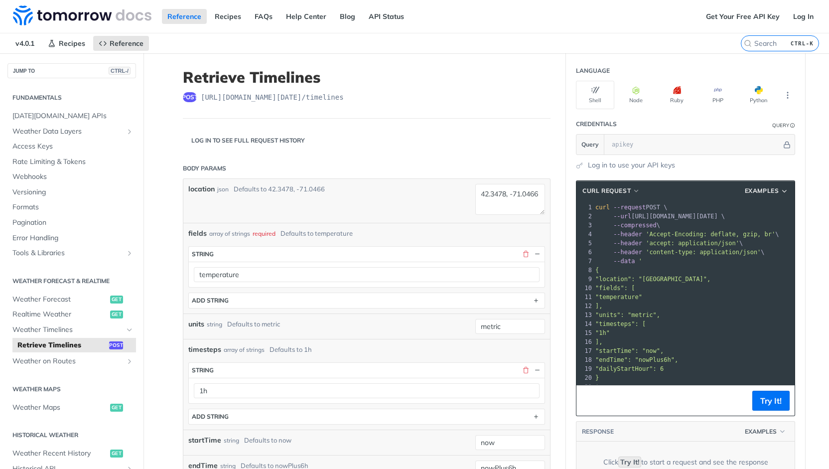  What do you see at coordinates (802, 43) in the screenshot?
I see `kbd: CTRL-K` at bounding box center [802, 43].